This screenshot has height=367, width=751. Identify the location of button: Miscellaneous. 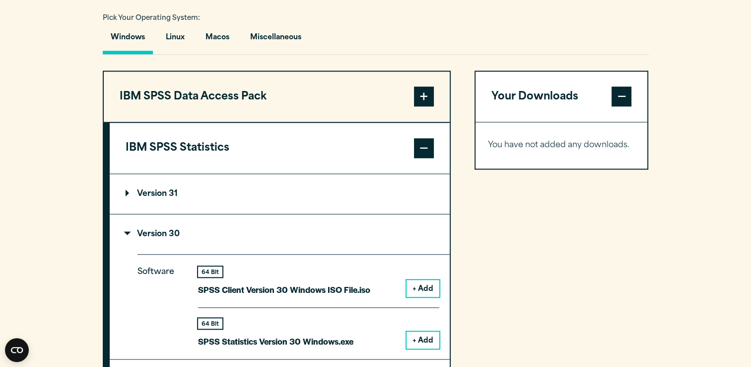
(276, 40).